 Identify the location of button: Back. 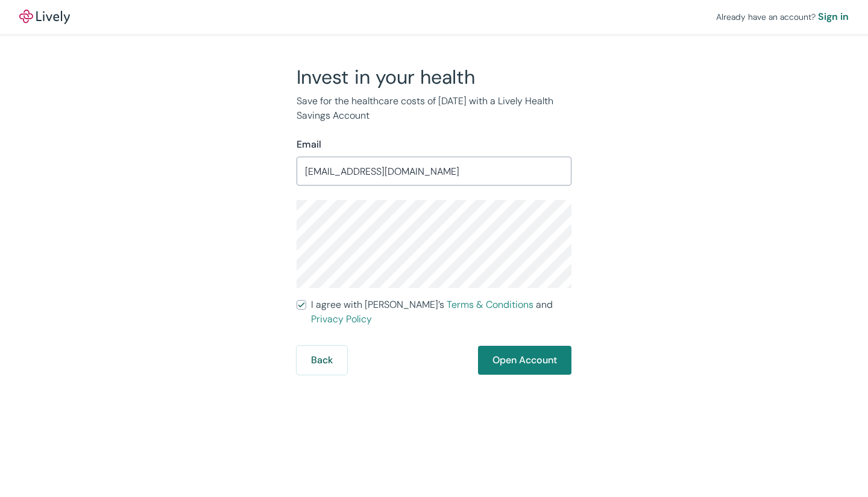
(322, 360).